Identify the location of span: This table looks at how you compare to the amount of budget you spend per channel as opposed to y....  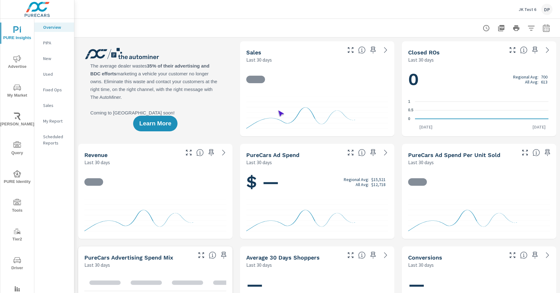
(213, 255).